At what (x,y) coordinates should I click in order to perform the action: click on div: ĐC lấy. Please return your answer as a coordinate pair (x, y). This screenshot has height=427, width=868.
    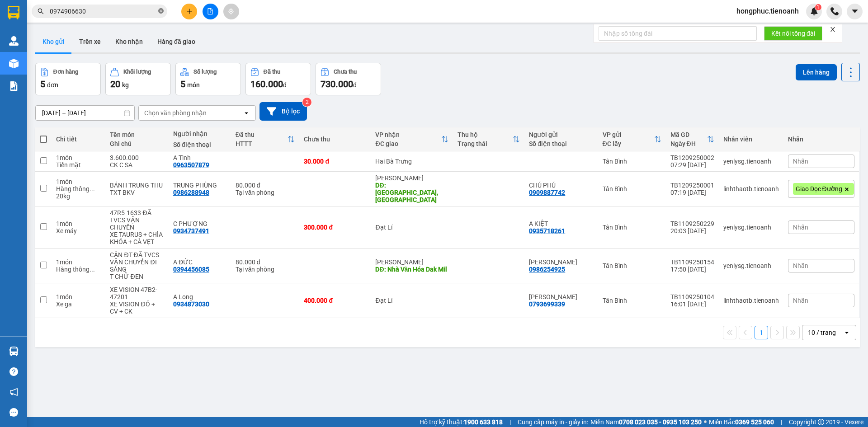
    Looking at the image, I should click on (628, 144).